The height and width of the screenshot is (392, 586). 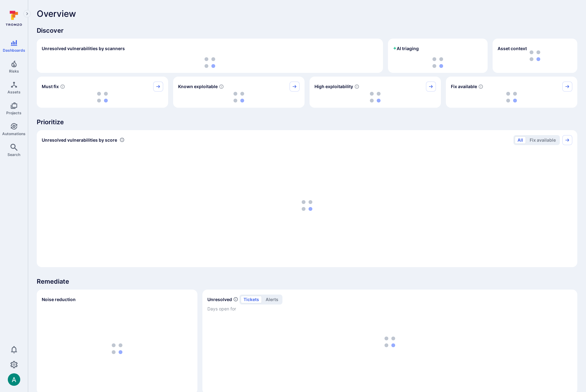 What do you see at coordinates (236, 300) in the screenshot?
I see `span: Number of unresolved items by priority and days open` at bounding box center [236, 300].